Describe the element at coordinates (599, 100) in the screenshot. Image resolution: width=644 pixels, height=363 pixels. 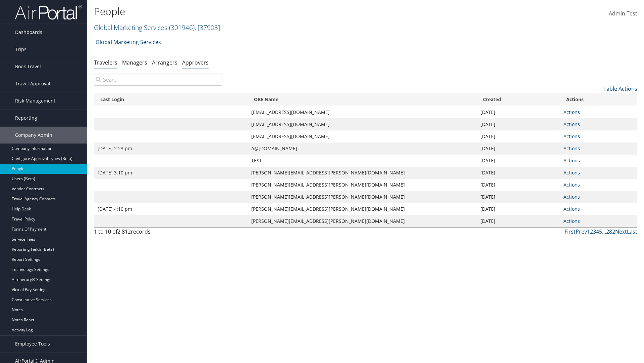
I see `th: Actions` at that location.